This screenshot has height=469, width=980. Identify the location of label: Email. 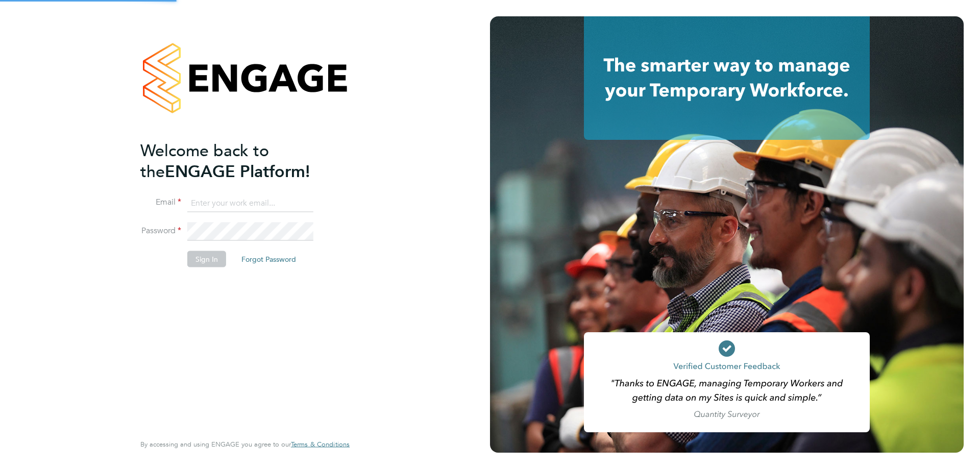
(161, 202).